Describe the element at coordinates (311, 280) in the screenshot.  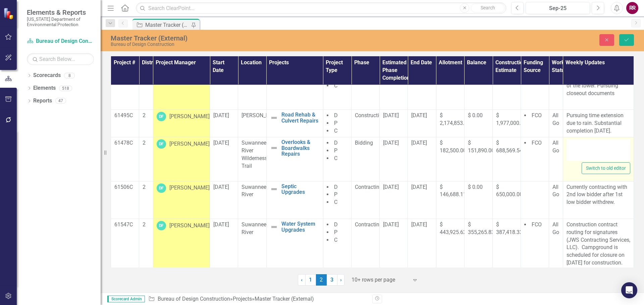
I see `a: 1` at that location.